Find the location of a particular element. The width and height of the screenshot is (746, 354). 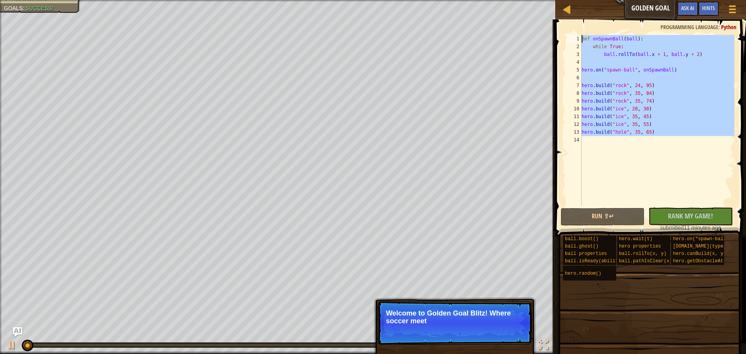

div: 7 is located at coordinates (574, 85).